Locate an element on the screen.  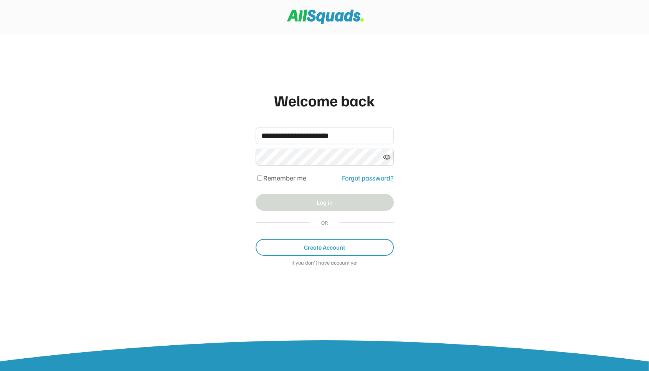
div: OR is located at coordinates (324, 222).